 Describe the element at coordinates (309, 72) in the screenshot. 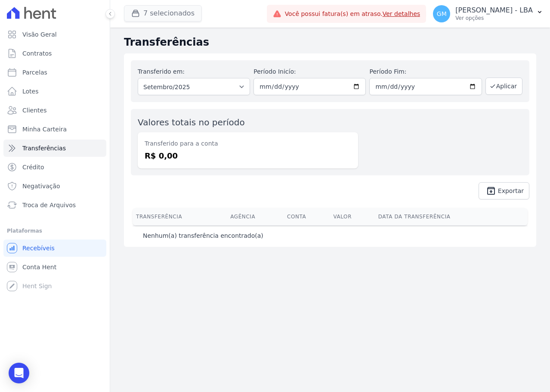

I see `label: Período Inicío:` at that location.